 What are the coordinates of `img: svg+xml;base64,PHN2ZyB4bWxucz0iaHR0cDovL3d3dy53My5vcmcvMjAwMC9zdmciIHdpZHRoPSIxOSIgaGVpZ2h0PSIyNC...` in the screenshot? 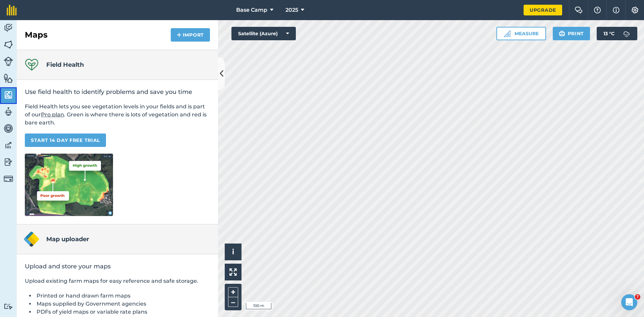 It's located at (562, 34).